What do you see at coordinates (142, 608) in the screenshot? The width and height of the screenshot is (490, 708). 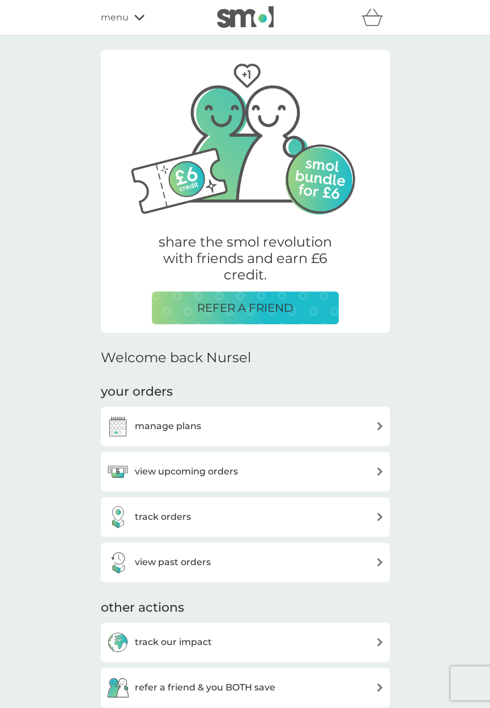 I see `h3: other actions` at bounding box center [142, 608].